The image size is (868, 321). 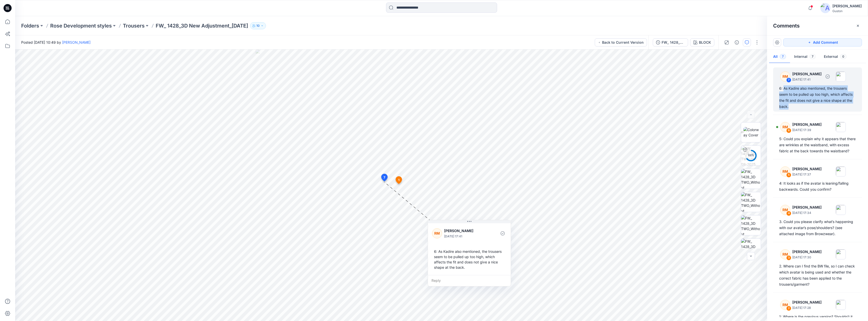 I want to click on img: Colorway Cover, so click(x=752, y=132).